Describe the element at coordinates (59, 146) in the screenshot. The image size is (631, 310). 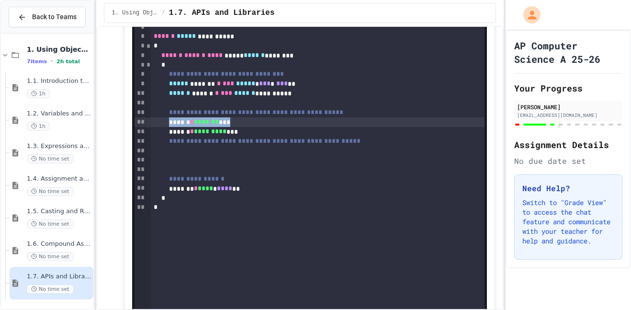
I see `span: 1.3. Expressions and Output [New]` at that location.